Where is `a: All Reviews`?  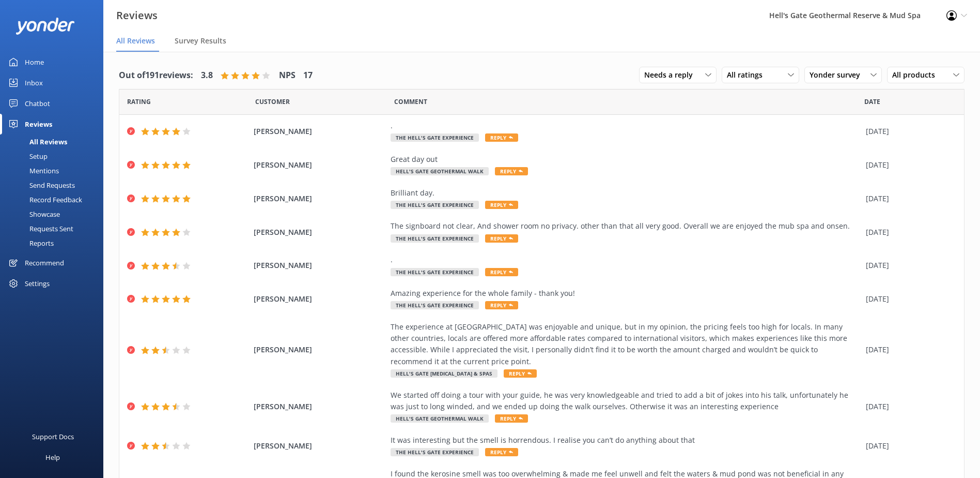
a: All Reviews is located at coordinates (55, 141).